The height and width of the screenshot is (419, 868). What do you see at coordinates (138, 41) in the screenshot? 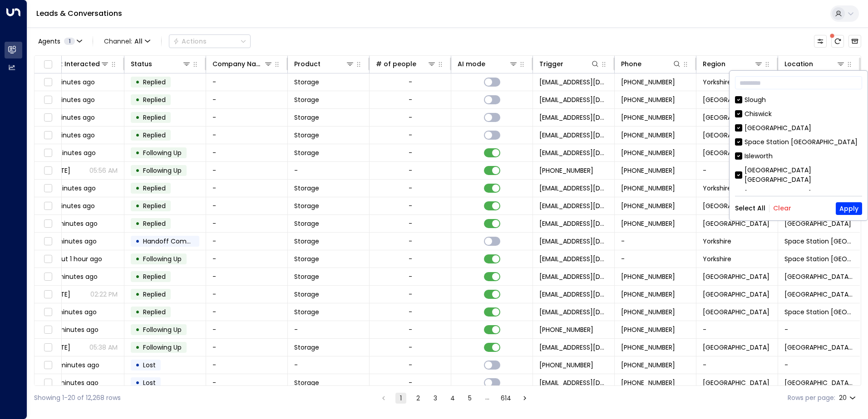
I see `span: All` at bounding box center [138, 41].